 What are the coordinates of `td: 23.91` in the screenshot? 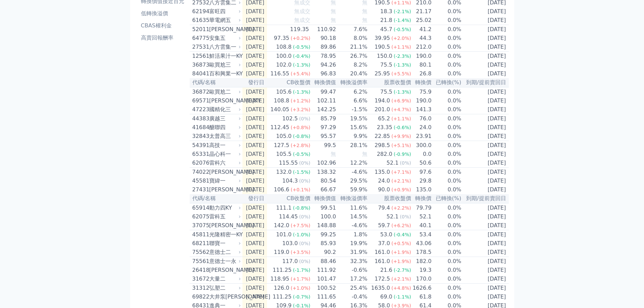 It's located at (421, 136).